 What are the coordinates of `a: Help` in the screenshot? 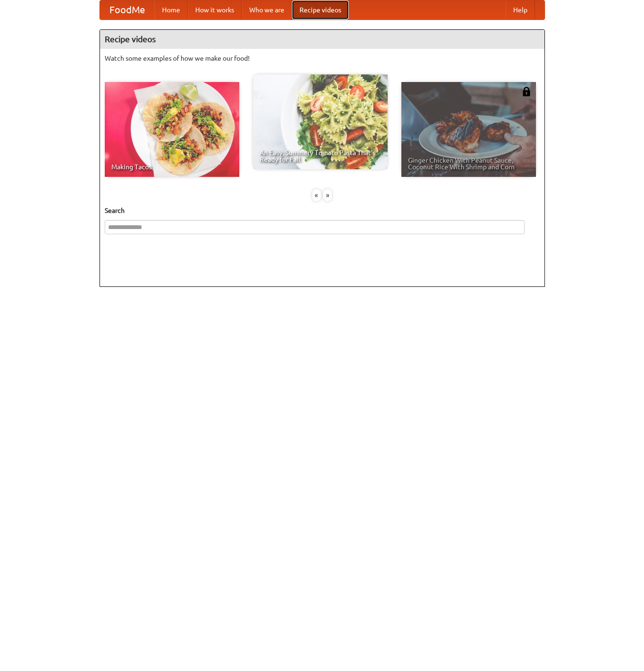 It's located at (521, 10).